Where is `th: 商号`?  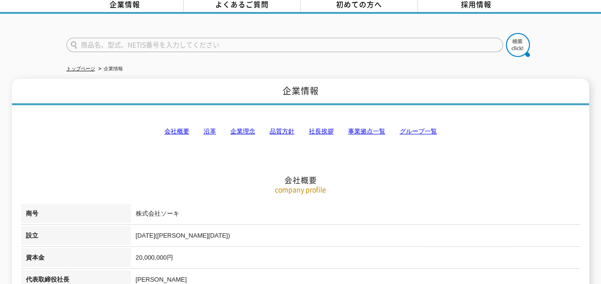 th: 商号 is located at coordinates (76, 215).